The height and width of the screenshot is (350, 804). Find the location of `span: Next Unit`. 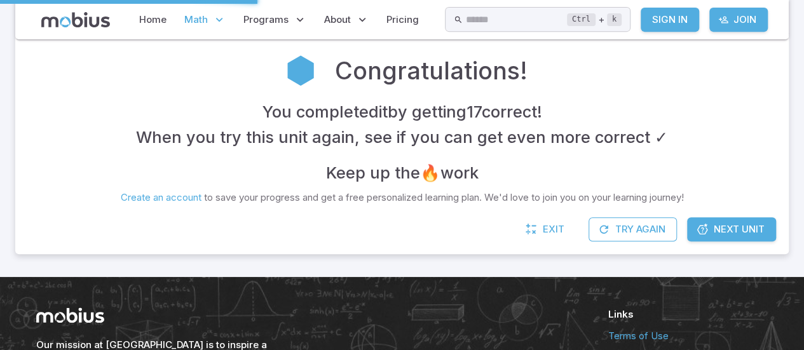

span: Next Unit is located at coordinates (739, 229).